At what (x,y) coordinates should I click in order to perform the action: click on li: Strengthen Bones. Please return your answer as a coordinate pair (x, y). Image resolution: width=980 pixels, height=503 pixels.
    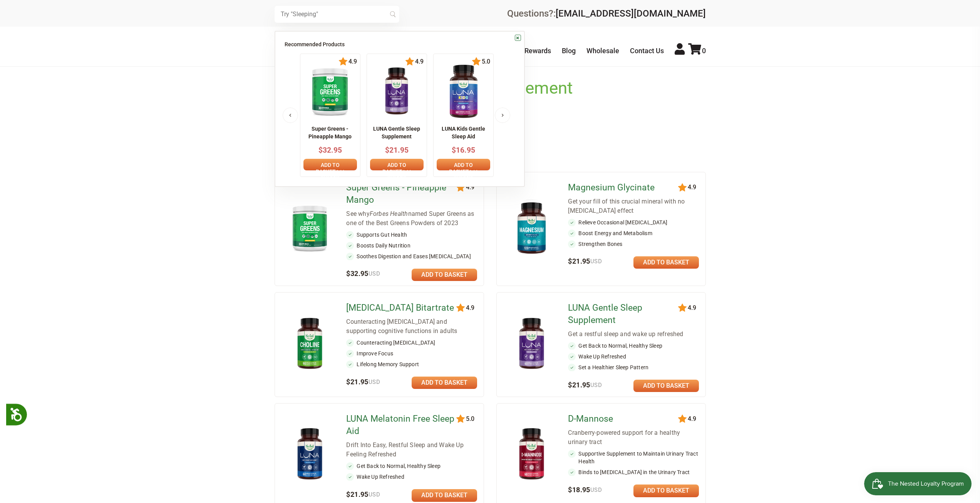
    Looking at the image, I should click on (634, 244).